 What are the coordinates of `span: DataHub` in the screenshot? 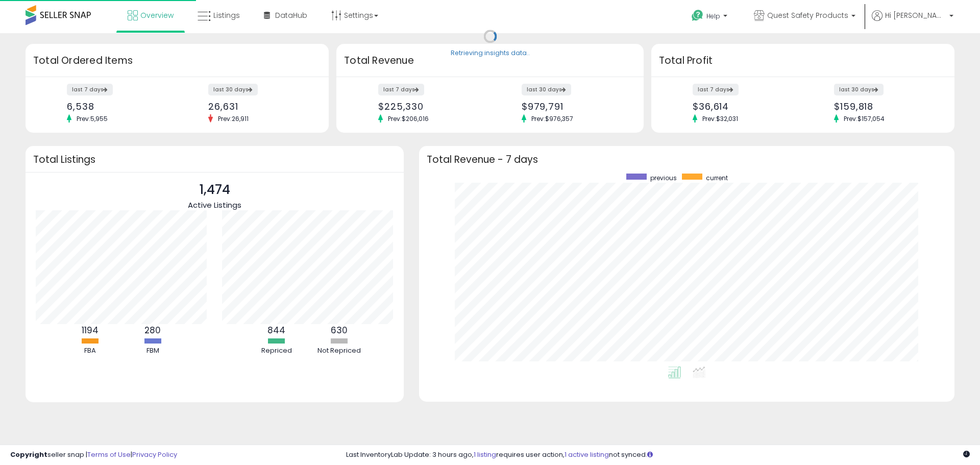 It's located at (291, 15).